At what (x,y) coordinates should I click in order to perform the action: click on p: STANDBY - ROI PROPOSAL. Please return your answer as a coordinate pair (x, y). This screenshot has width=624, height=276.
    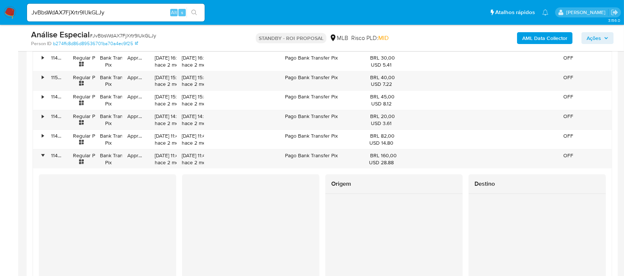
    Looking at the image, I should click on (291, 38).